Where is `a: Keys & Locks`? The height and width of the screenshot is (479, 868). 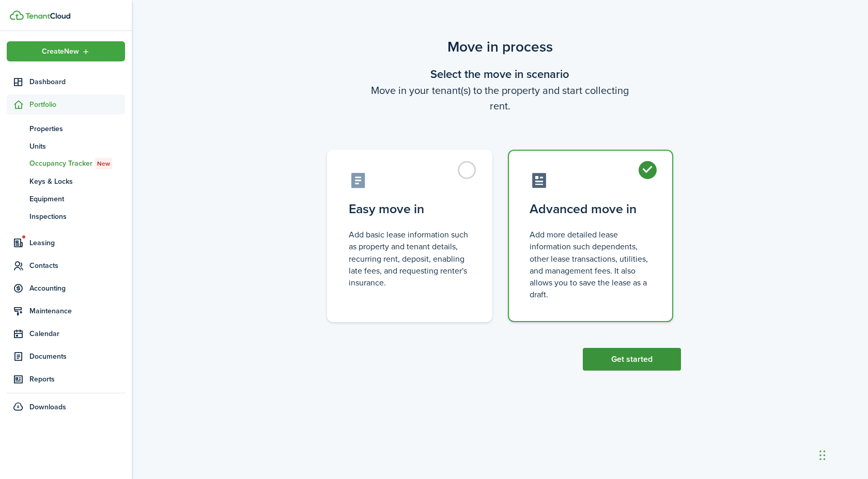 a: Keys & Locks is located at coordinates (65, 181).